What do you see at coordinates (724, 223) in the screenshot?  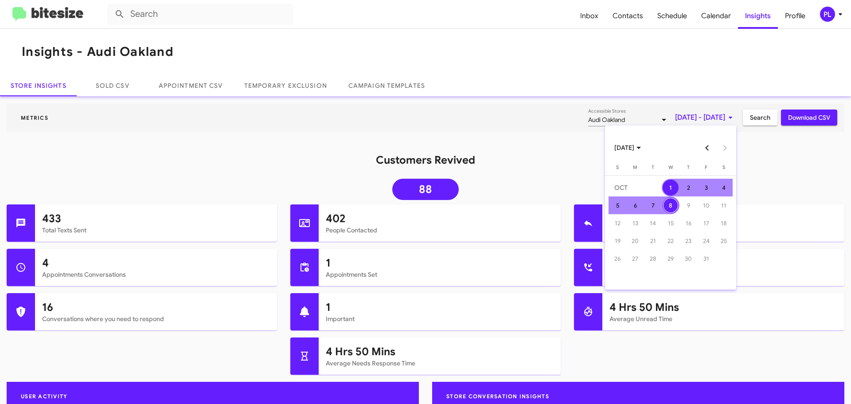 I see `div: 18` at bounding box center [724, 223].